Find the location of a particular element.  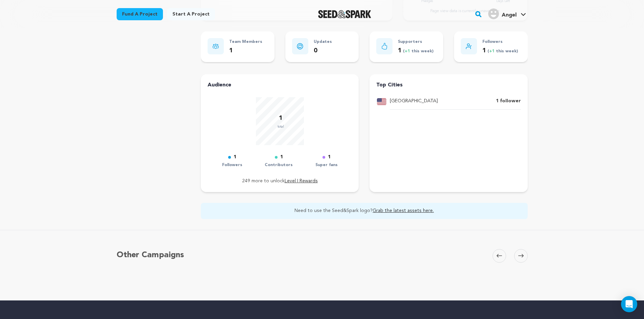

h5: Other Campaigns is located at coordinates (150, 255).